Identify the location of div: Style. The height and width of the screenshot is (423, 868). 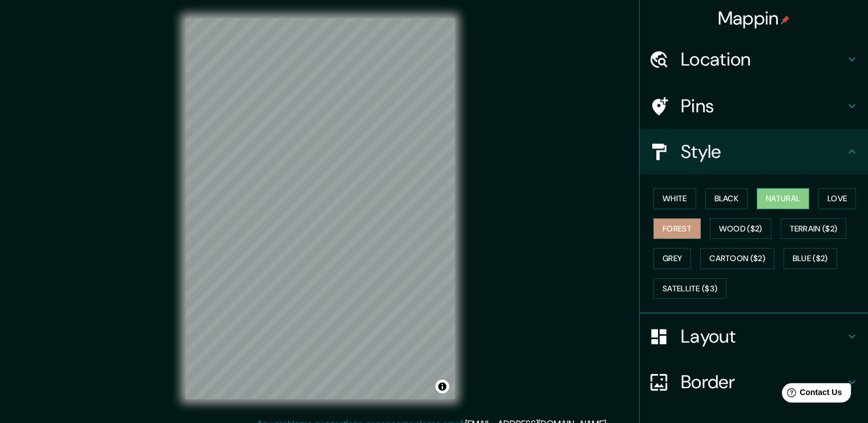
(754, 152).